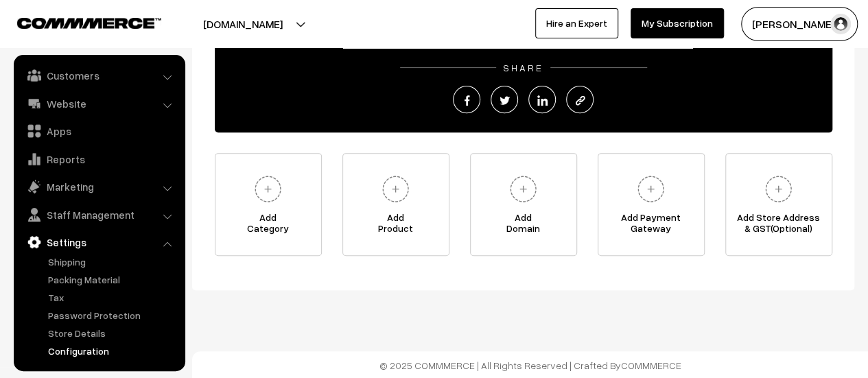 The width and height of the screenshot is (868, 378). I want to click on span: SHARE, so click(523, 68).